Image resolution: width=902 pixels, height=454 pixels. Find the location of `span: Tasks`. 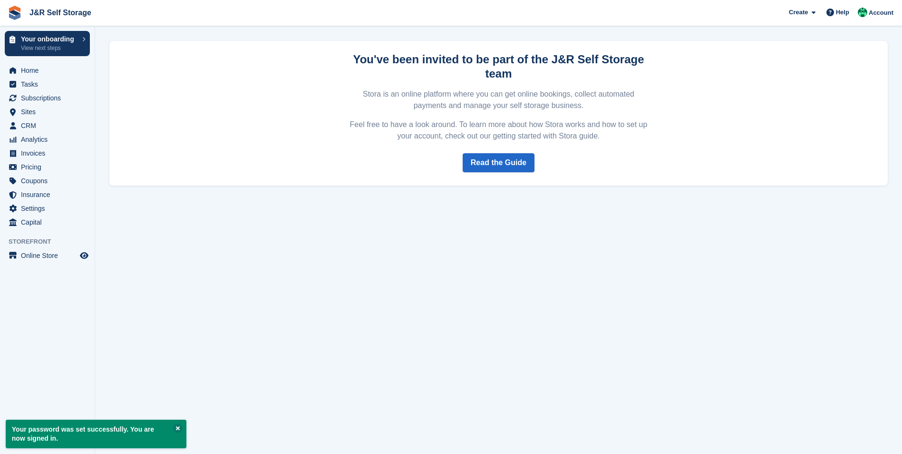

span: Tasks is located at coordinates (49, 84).